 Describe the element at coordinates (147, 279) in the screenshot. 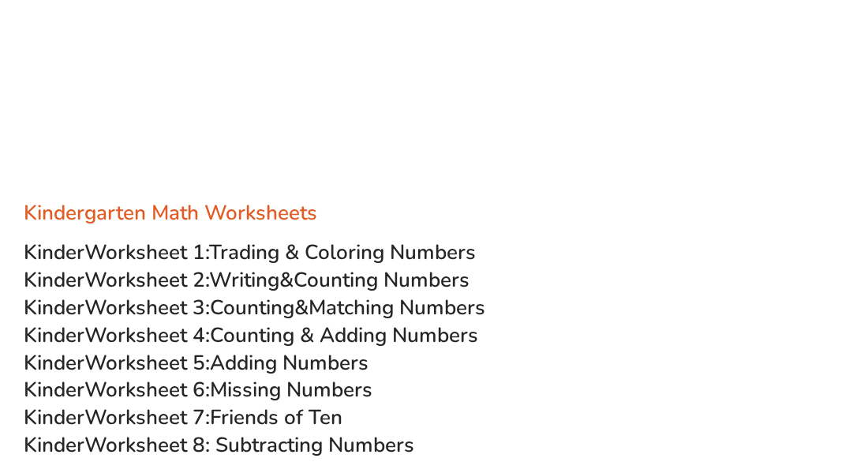

I see `span: Worksheet 2:` at that location.